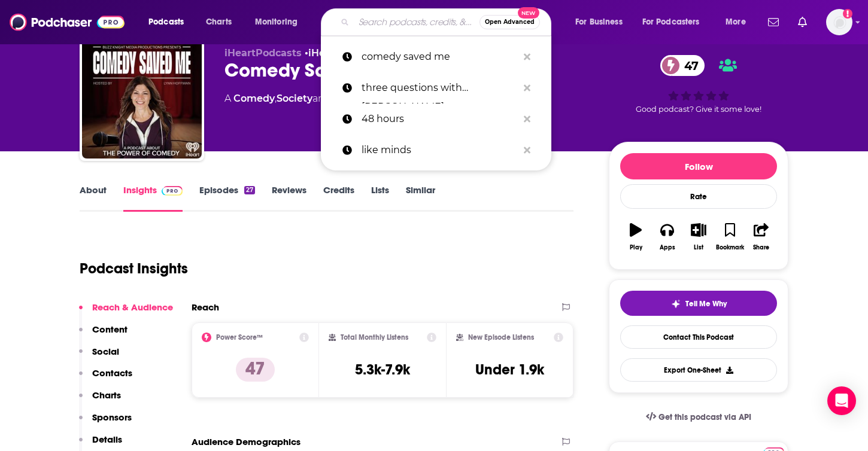  Describe the element at coordinates (636, 237) in the screenshot. I see `button: Play` at that location.